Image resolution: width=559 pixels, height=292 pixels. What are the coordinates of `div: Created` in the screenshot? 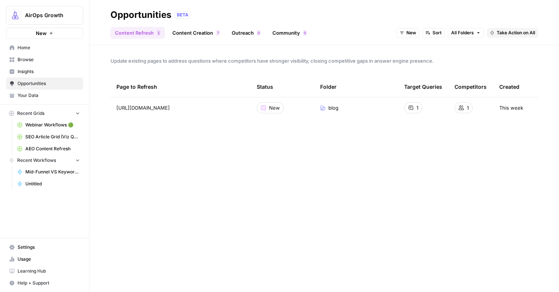 It's located at (509, 87).